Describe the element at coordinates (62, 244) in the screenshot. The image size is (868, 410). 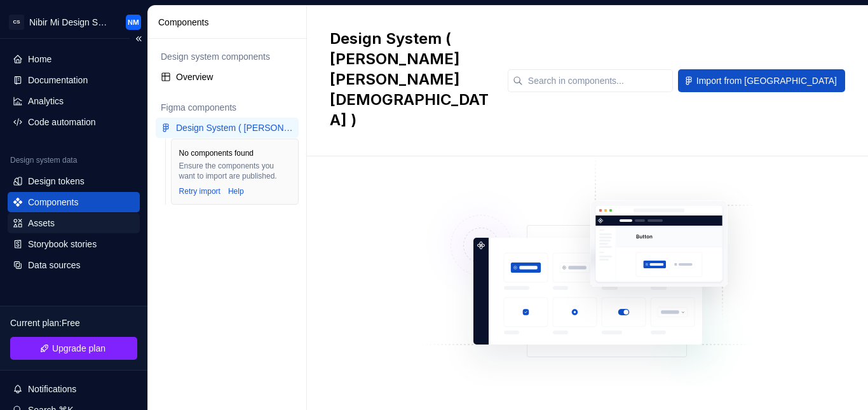
I see `div: Storybook stories` at that location.